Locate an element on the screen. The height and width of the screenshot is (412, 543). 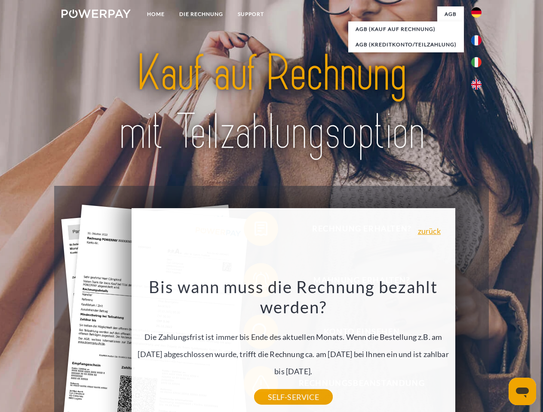
a: DIE RECHNUNG is located at coordinates (201, 14).